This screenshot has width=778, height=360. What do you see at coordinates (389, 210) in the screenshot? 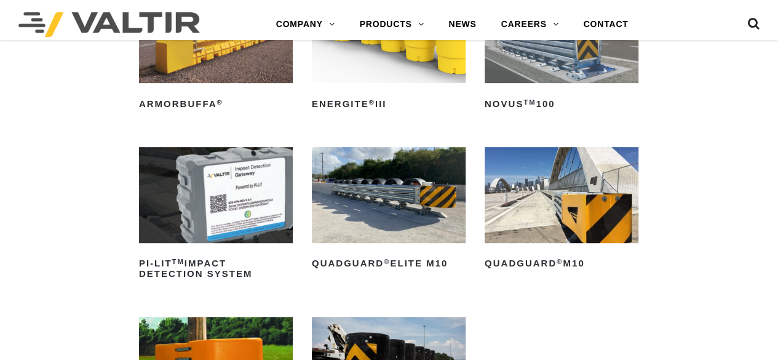
I see `a: QuadGuard®Elite M10` at bounding box center [389, 210].